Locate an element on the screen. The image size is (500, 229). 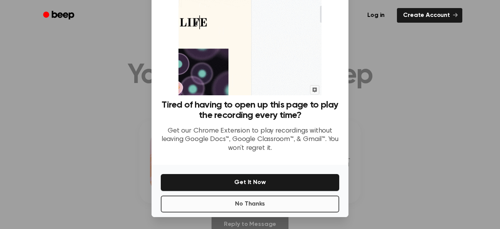
a: Beep is located at coordinates (59, 15).